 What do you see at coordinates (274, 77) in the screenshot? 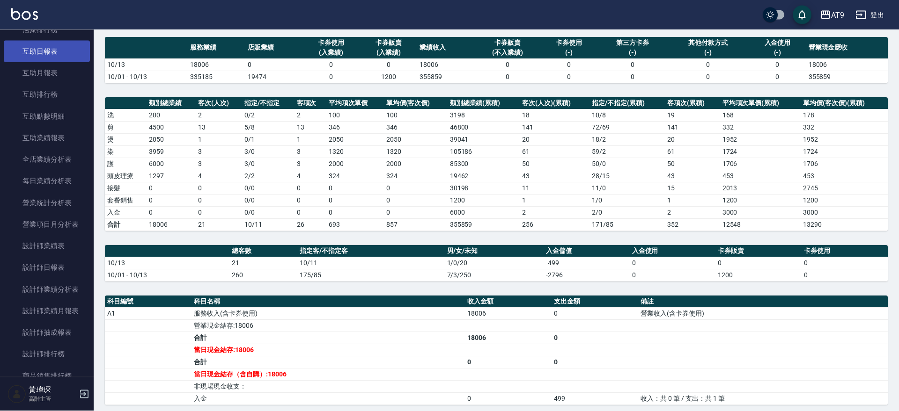
I see `td: 19474` at bounding box center [274, 77].